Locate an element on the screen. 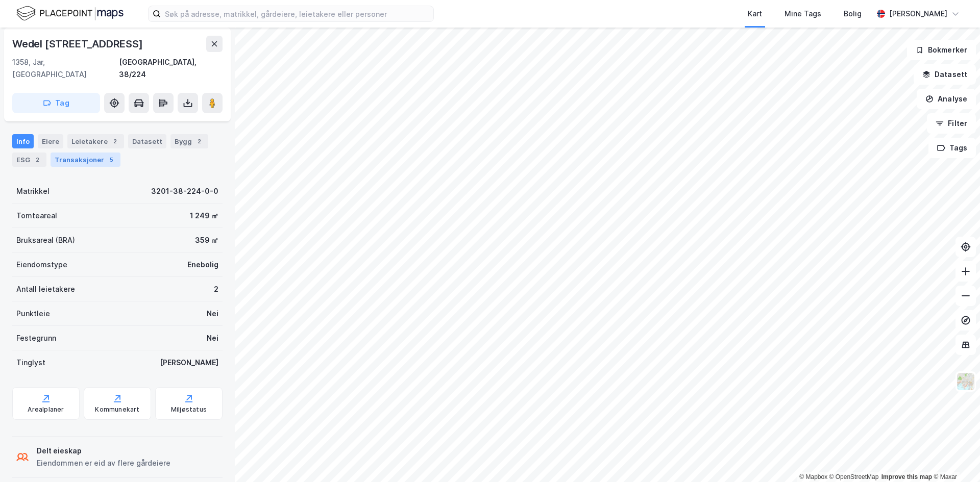 This screenshot has height=482, width=980. div: Mine Tags is located at coordinates (803, 14).